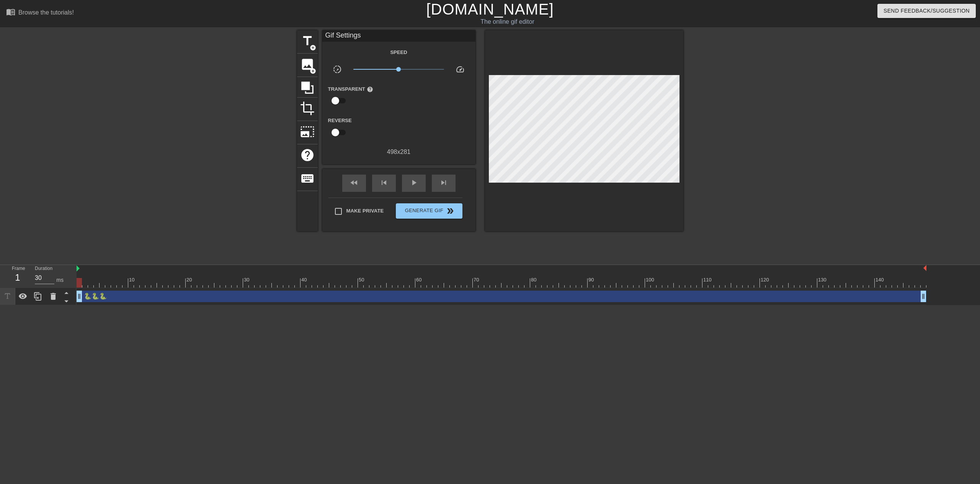 This screenshot has width=980, height=484. Describe the element at coordinates (428, 211) in the screenshot. I see `button: Generate Gif` at that location.